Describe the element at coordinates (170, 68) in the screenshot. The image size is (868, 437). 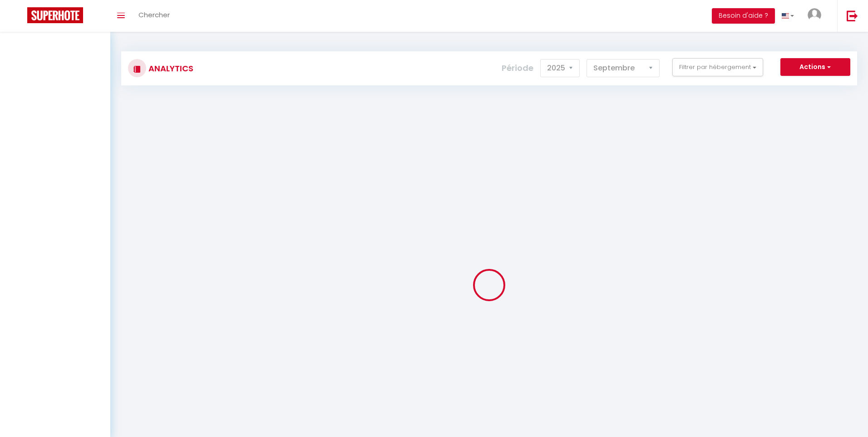
I see `h3: Analytics` at that location.